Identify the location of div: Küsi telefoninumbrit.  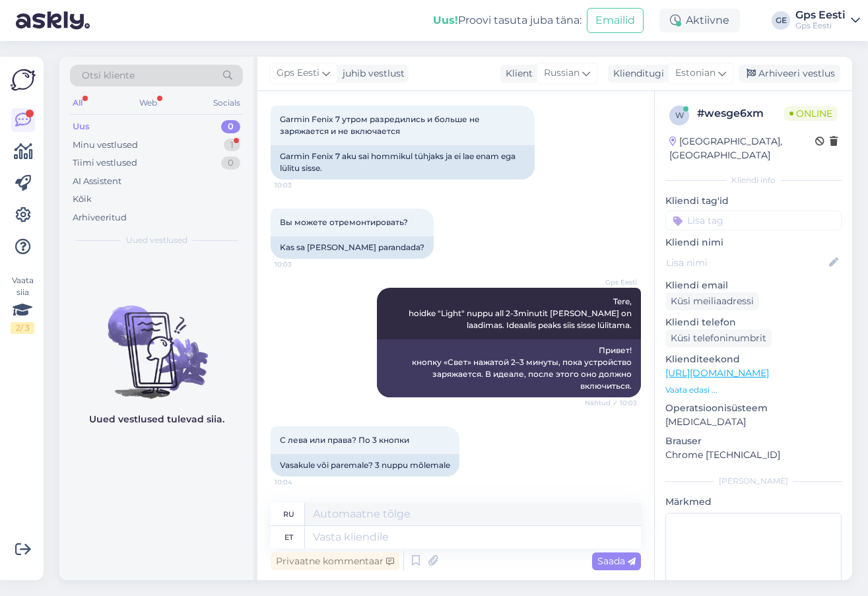
(718, 337).